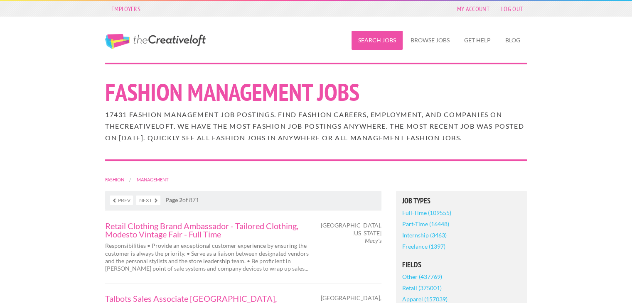 This screenshot has height=303, width=632. Describe the element at coordinates (373, 241) in the screenshot. I see `em: Macy's` at that location.